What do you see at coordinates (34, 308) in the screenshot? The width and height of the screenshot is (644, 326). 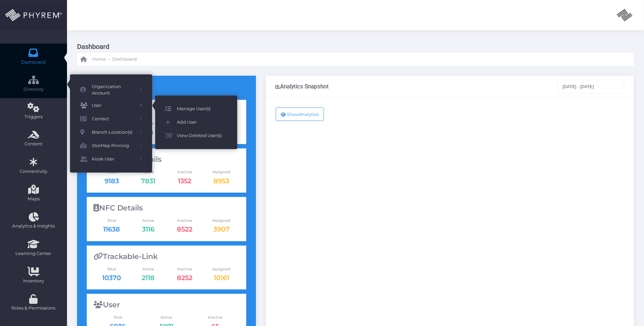 I see `span: Roles & Permissions` at bounding box center [34, 308].